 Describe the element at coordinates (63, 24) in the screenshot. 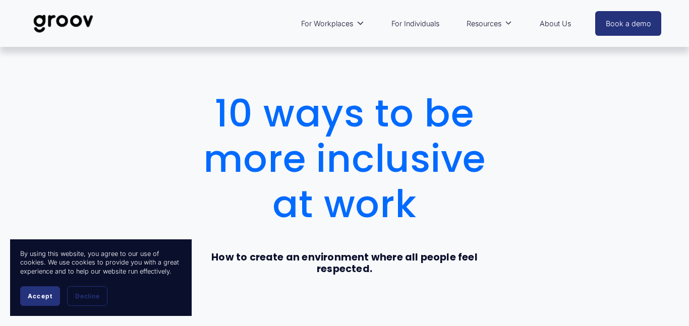

I see `img: Groov | Unlock Human Potential at Work and in Life` at that location.